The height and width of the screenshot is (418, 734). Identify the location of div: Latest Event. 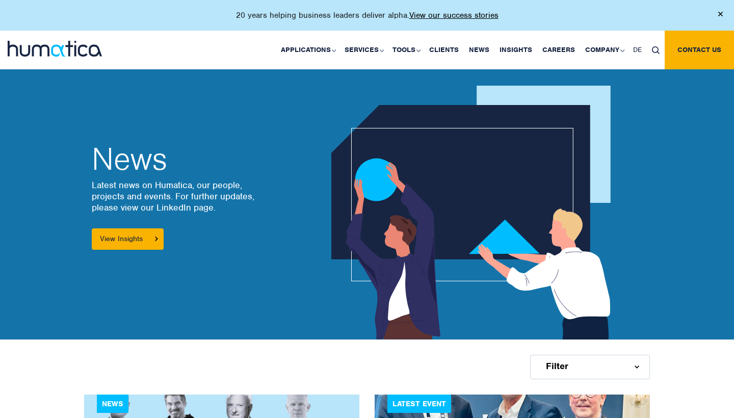
(419, 404).